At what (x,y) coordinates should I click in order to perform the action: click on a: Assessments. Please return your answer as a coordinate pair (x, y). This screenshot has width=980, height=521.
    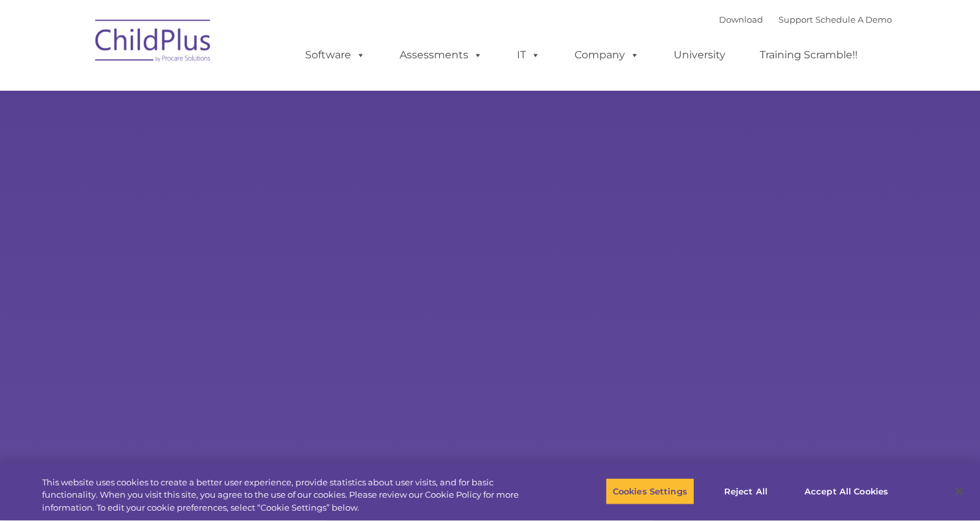
    Looking at the image, I should click on (441, 55).